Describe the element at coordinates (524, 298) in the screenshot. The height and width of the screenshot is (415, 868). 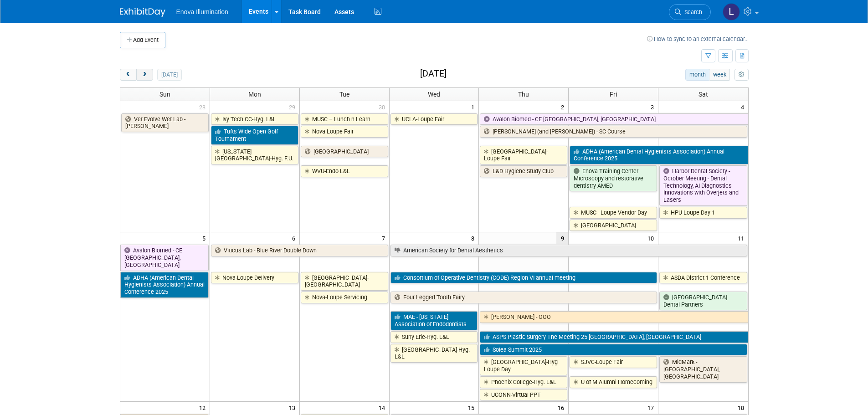
I see `a: Four Legged Tooth Fairy` at that location.